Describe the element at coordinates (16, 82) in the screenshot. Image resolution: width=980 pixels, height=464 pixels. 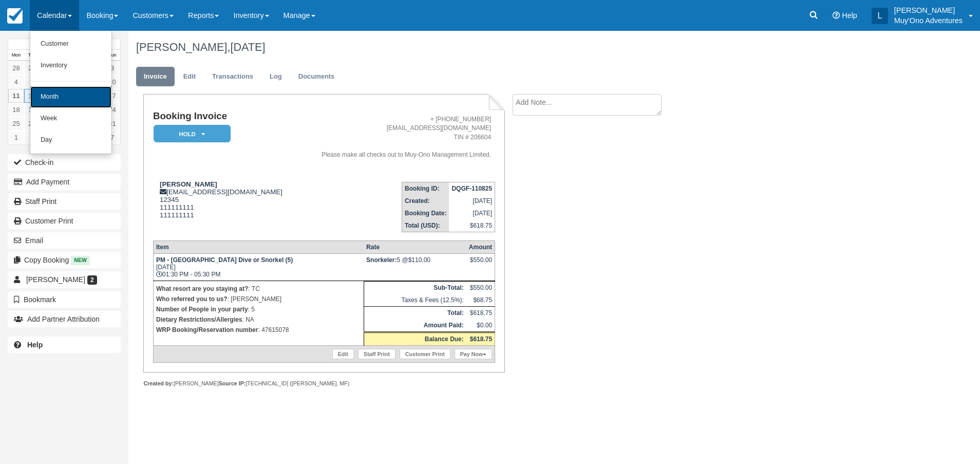
I see `a: 4` at that location.